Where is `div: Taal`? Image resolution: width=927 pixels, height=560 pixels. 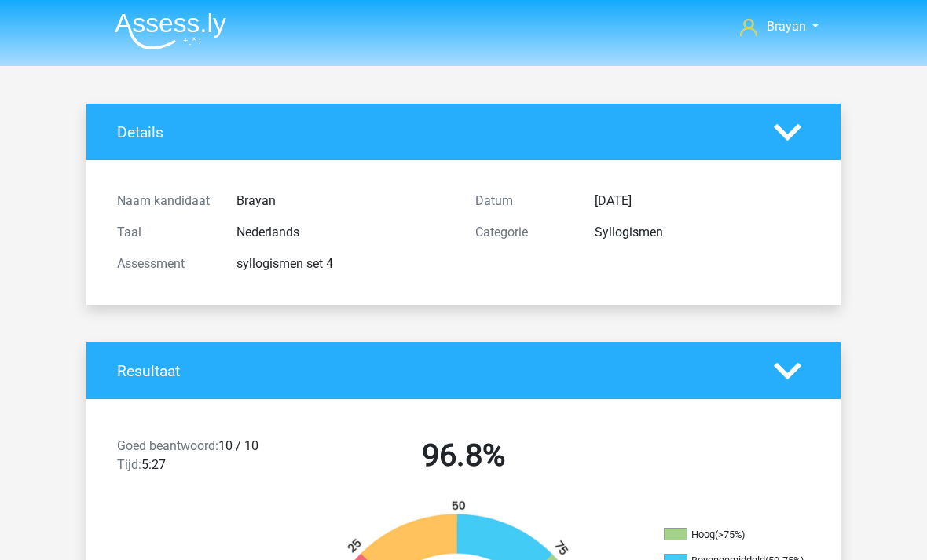 div: Taal is located at coordinates (165, 232).